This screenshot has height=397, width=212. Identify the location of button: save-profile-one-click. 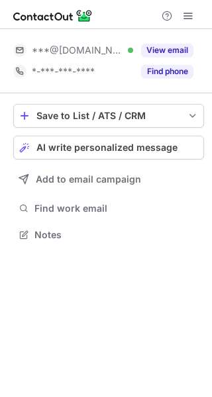
(109, 116).